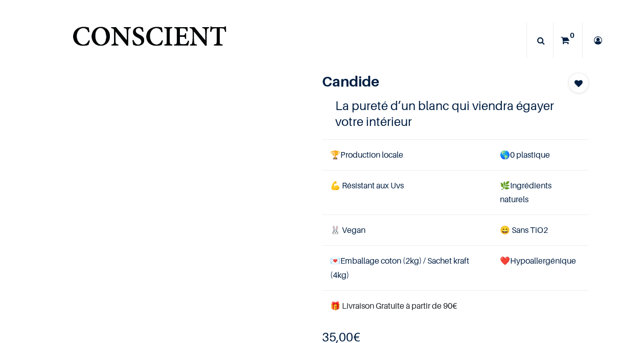  Describe the element at coordinates (407, 268) in the screenshot. I see `td: Emballage coton (2kg) / Sachet kraft (4kg)` at that location.